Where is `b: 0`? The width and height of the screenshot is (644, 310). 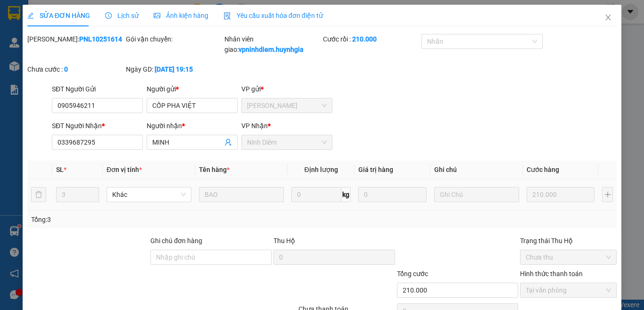 b: 0 is located at coordinates (66, 69).